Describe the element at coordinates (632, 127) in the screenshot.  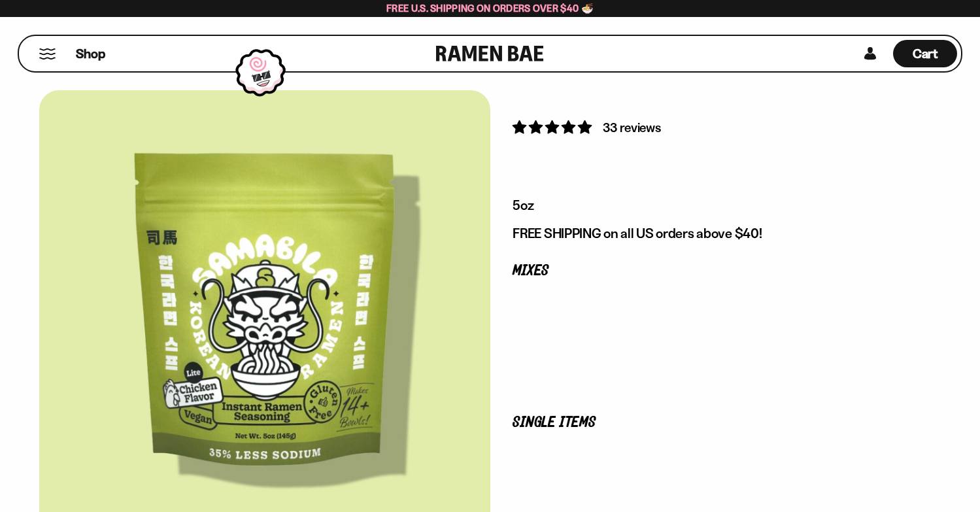
I see `span: 33 reviews` at that location.